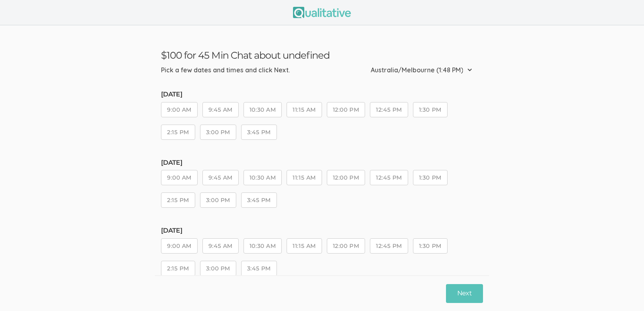 The height and width of the screenshot is (311, 644). What do you see at coordinates (322, 55) in the screenshot?
I see `h3: $100 for 45 Min Chat about undefined` at bounding box center [322, 55].